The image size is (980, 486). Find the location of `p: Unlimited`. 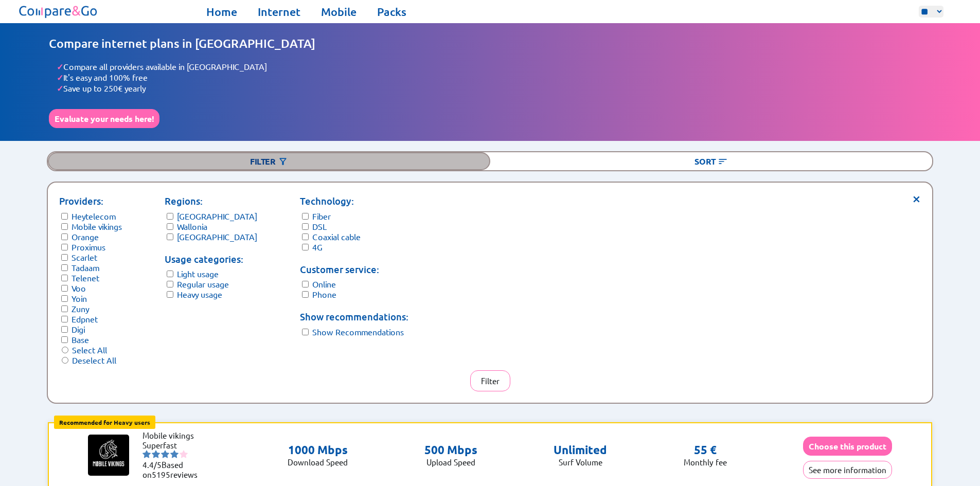

p: Unlimited is located at coordinates (580, 450).